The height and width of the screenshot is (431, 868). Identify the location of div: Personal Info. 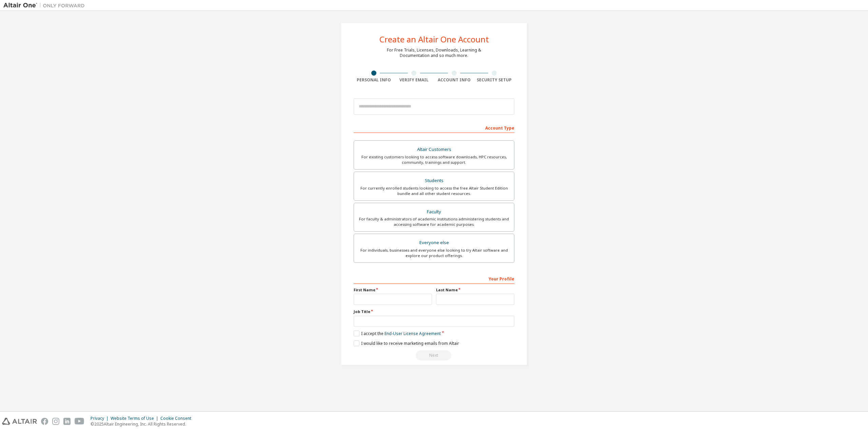
(374, 80).